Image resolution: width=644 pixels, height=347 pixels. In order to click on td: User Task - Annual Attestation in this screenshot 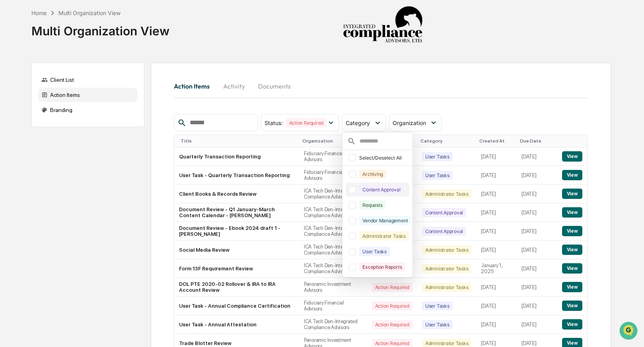, I will do `click(236, 325)`.